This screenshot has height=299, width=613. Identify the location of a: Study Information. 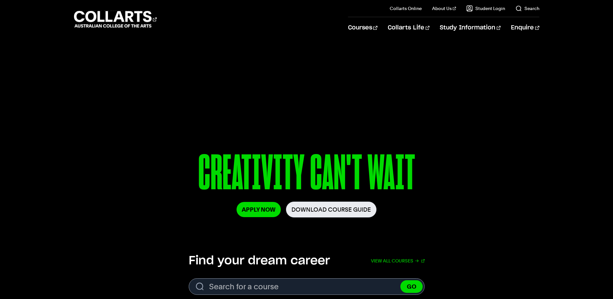
(470, 28).